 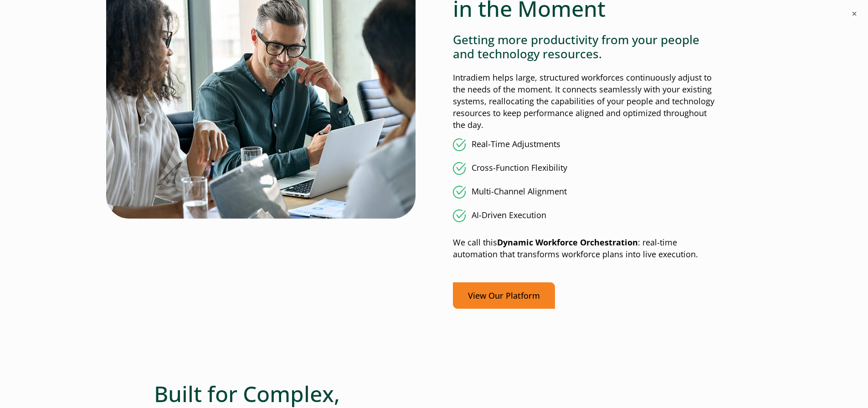 What do you see at coordinates (583, 192) in the screenshot?
I see `li: Multi-Channel Alignment` at bounding box center [583, 192].